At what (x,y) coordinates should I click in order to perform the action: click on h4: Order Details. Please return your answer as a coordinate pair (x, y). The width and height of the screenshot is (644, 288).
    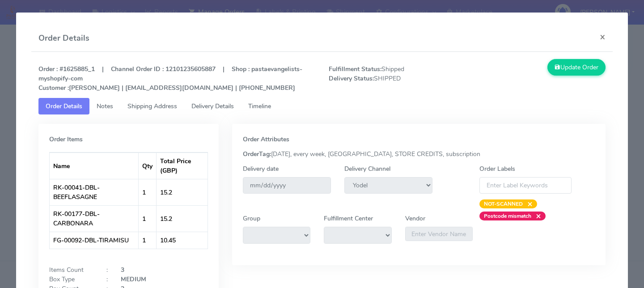
    Looking at the image, I should click on (64, 38).